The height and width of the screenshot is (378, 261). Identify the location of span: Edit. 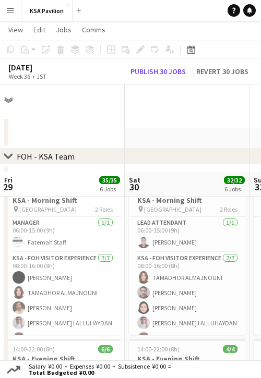
(39, 30).